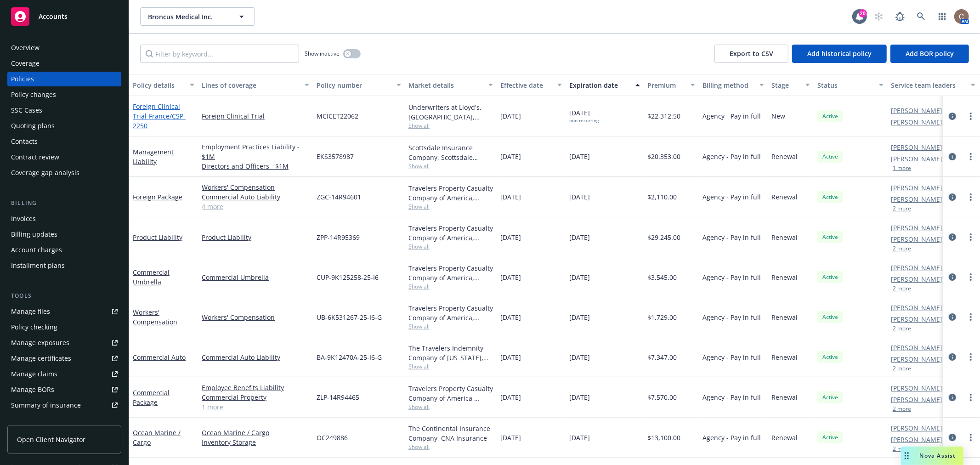 This screenshot has width=980, height=465. What do you see at coordinates (255, 206) in the screenshot?
I see `a: 4 more` at bounding box center [255, 206].